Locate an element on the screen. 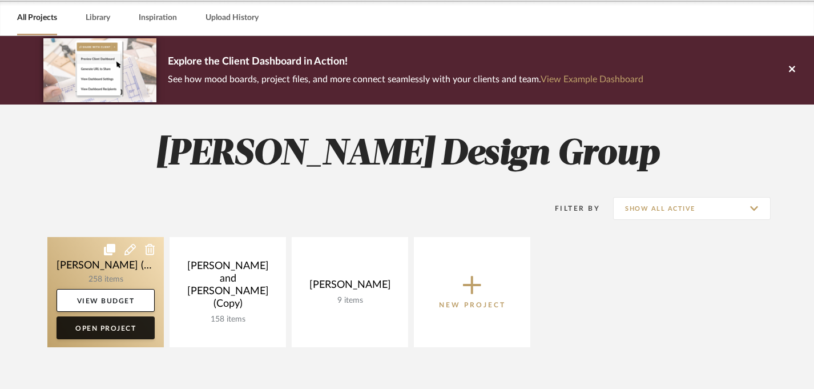 The image size is (814, 389). a: View Example Dashboard is located at coordinates (592, 79).